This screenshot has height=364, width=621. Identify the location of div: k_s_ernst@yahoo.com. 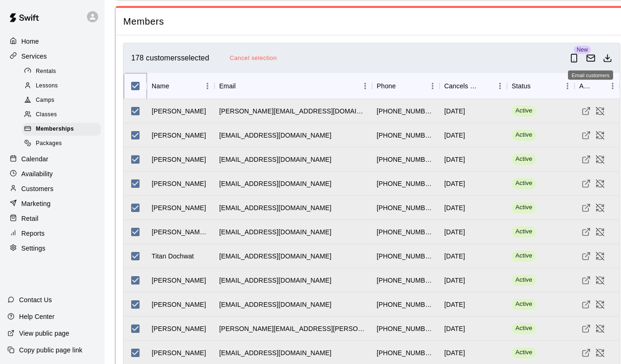
(275, 280).